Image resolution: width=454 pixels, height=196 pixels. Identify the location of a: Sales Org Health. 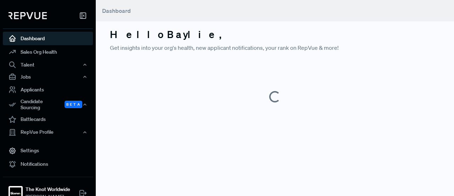
(48, 52).